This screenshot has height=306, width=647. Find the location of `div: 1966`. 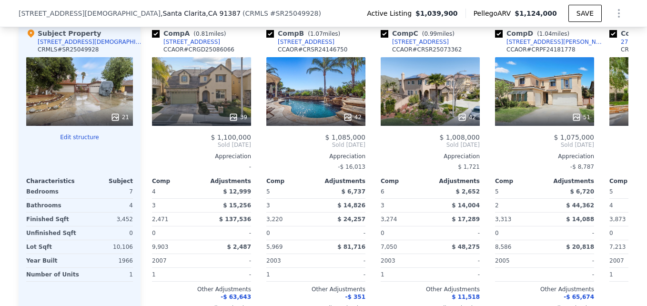

div: 1966 is located at coordinates (107, 260).